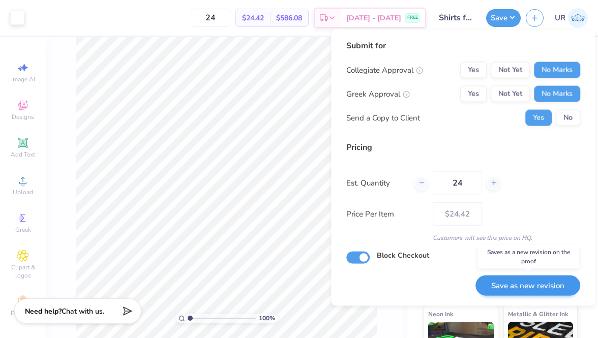 The height and width of the screenshot is (338, 598). What do you see at coordinates (578, 18) in the screenshot?
I see `img: Umang Randhawa` at bounding box center [578, 18].